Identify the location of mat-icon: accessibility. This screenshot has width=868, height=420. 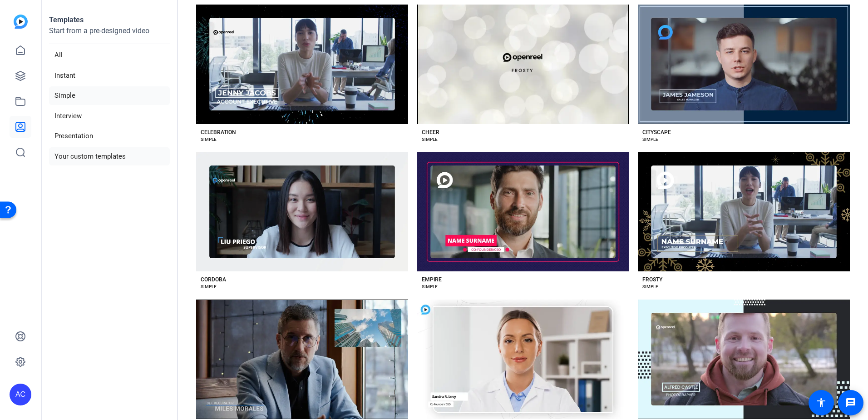
(821, 403).